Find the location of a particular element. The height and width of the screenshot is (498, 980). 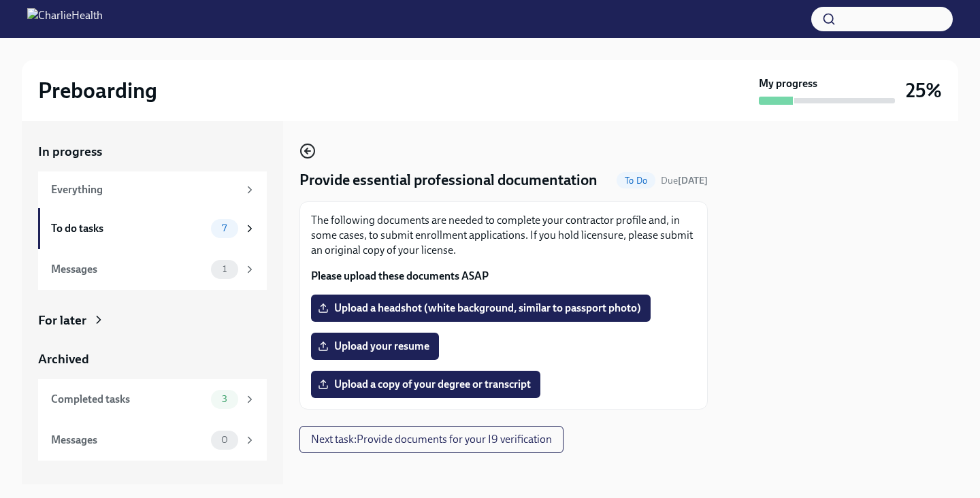

p: The following documents are needed to complete your contractor profile and, in some cases, to sub... is located at coordinates (503, 236).